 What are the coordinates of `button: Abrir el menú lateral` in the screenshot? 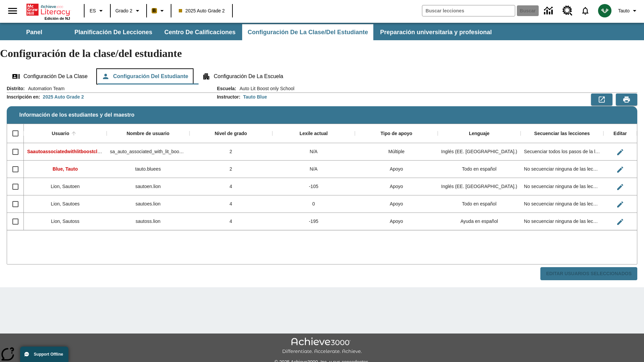 It's located at (12, 11).